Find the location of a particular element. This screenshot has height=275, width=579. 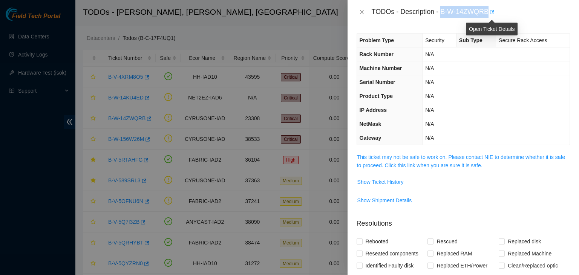

button: Close is located at coordinates (362, 12).